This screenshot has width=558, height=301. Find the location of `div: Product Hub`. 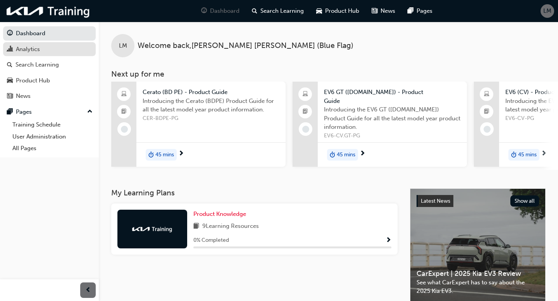

div: Product Hub is located at coordinates (33, 81).